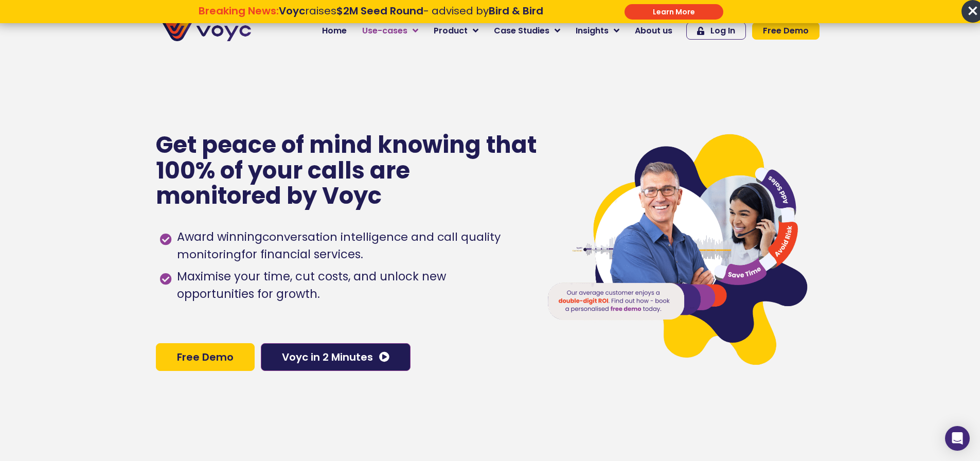 The image size is (980, 461). I want to click on a: About us, so click(654, 31).